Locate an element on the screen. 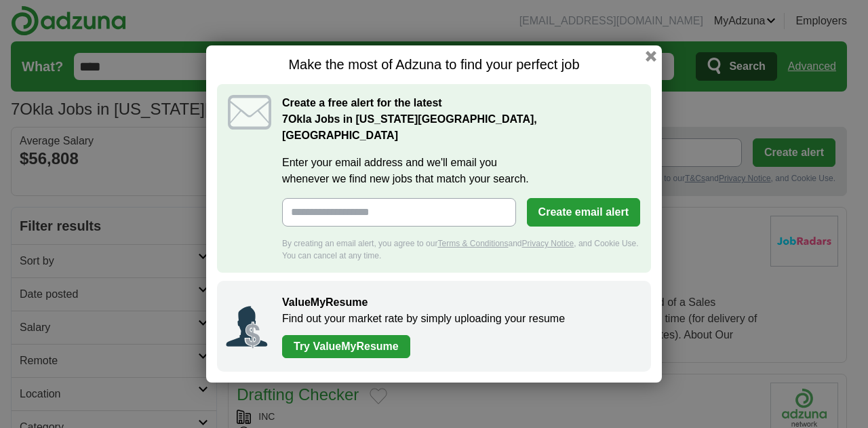 This screenshot has height=428, width=868. a: Terms & Conditions is located at coordinates (473, 244).